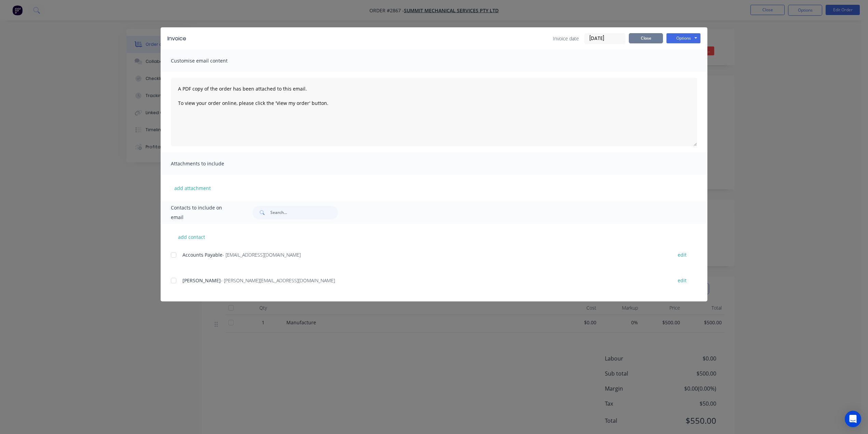  What do you see at coordinates (203, 213) in the screenshot?
I see `span: Contacts to include on email` at bounding box center [203, 213].